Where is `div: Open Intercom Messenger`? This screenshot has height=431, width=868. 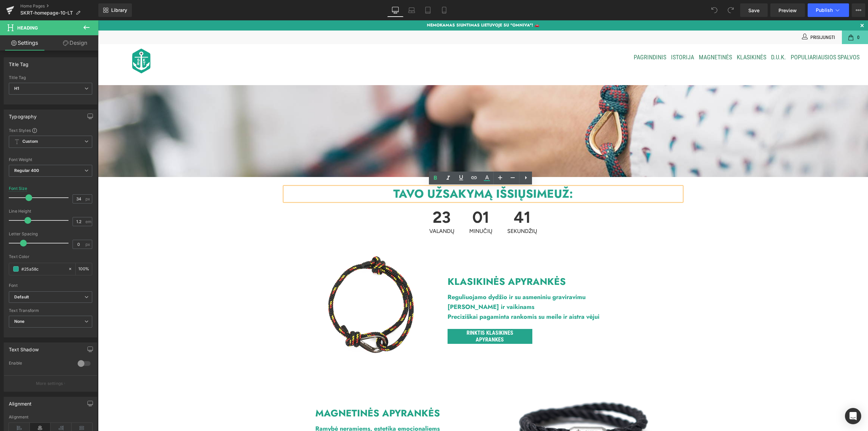
div: Open Intercom Messenger is located at coordinates (853, 416).